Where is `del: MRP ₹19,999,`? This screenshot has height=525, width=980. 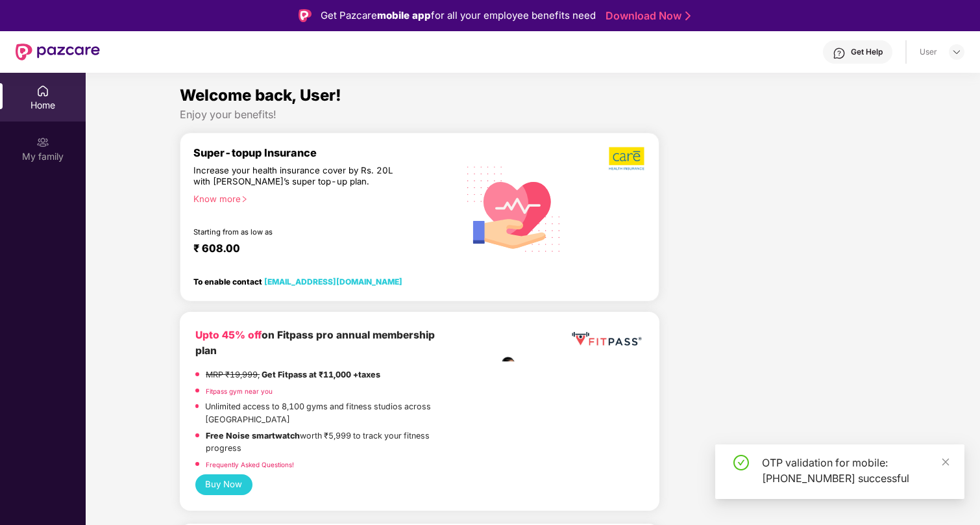 del: MRP ₹19,999, is located at coordinates (233, 374).